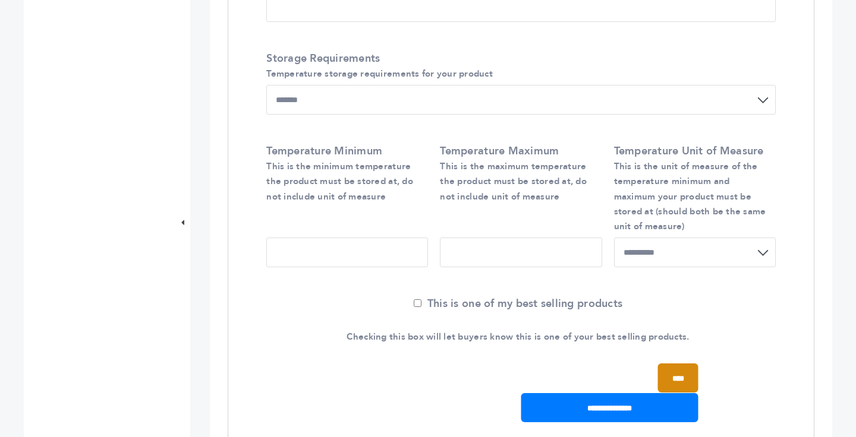  Describe the element at coordinates (518, 304) in the screenshot. I see `label: This is one of my best selling products` at that location.